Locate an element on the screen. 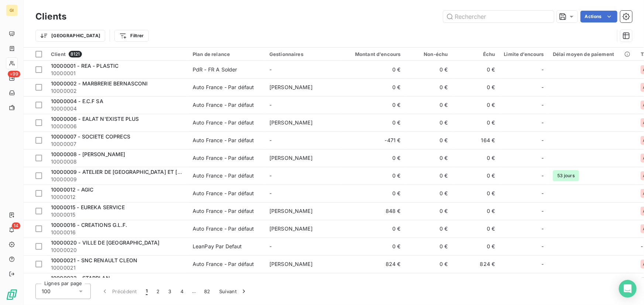 The image size is (644, 305). td: 164 € is located at coordinates (476, 141).